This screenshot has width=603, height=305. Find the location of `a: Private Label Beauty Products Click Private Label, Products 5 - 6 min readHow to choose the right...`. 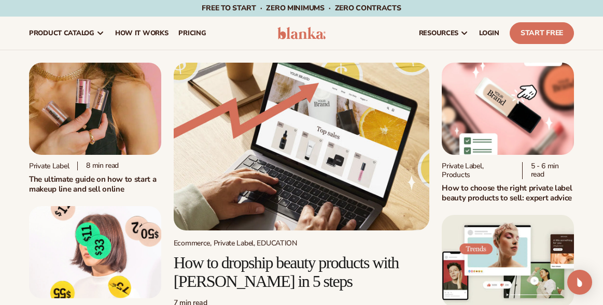

a: Private Label Beauty Products Click Private Label, Products 5 - 6 min readHow to choose the right... is located at coordinates (508, 133).